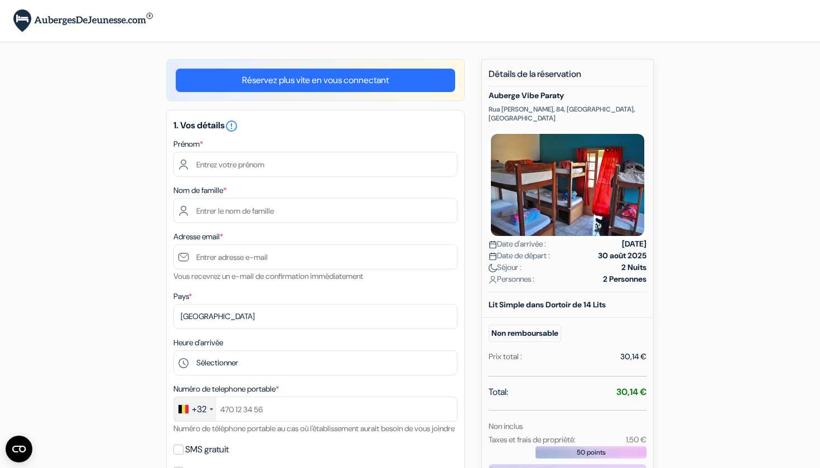 The image size is (820, 468). What do you see at coordinates (636, 440) in the screenshot?
I see `small: 1,50 €` at bounding box center [636, 440].